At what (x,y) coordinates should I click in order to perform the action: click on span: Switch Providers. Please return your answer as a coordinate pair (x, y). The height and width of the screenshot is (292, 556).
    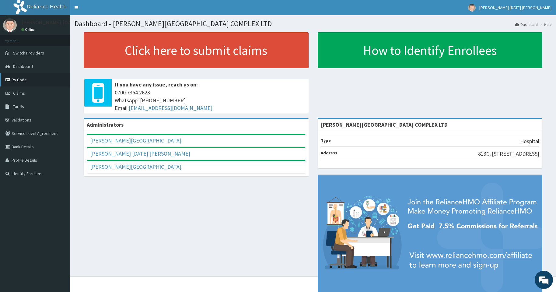
    Looking at the image, I should click on (29, 53).